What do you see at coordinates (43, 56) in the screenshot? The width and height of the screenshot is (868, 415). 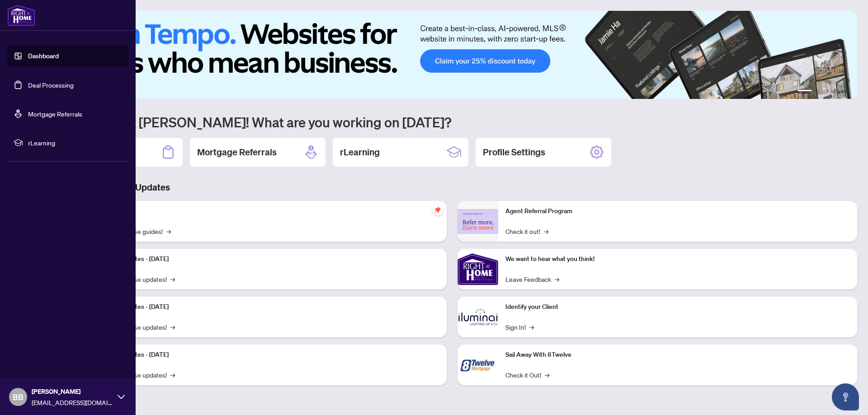 I see `a: Dashboard` at bounding box center [43, 56].